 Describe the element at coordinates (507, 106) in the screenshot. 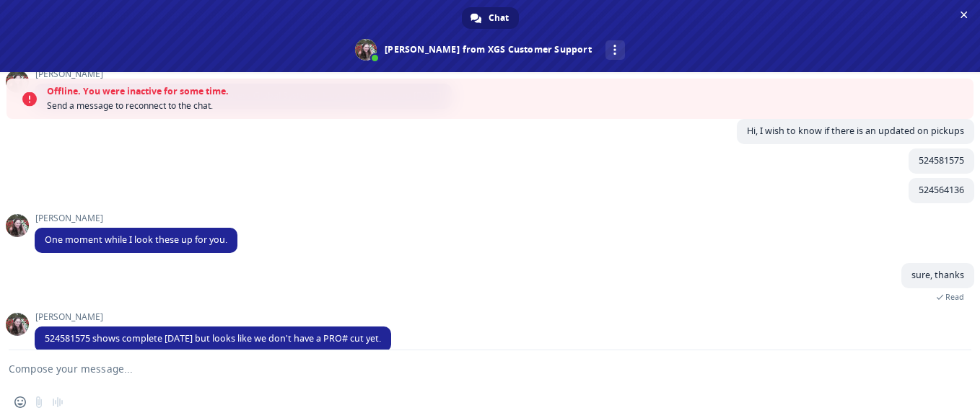

I see `span: Send a message to reconnect to the chat.` at that location.